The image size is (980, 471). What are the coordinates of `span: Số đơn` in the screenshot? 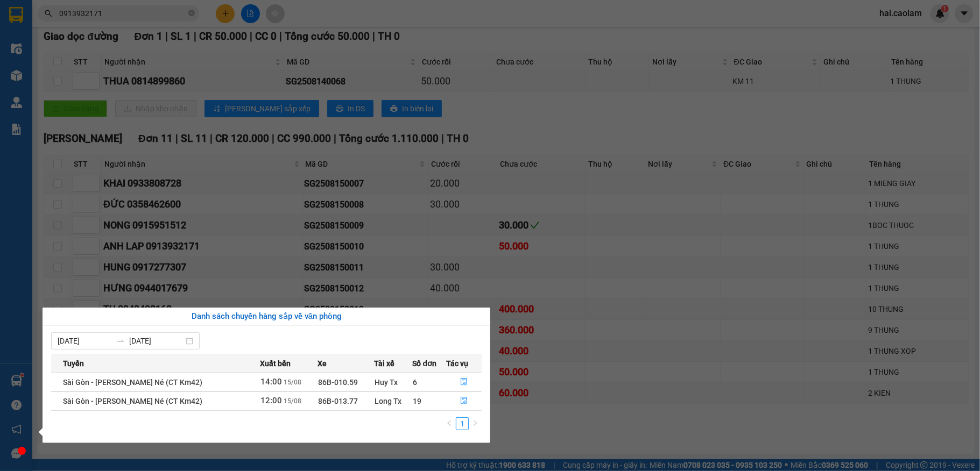 It's located at (424, 364).